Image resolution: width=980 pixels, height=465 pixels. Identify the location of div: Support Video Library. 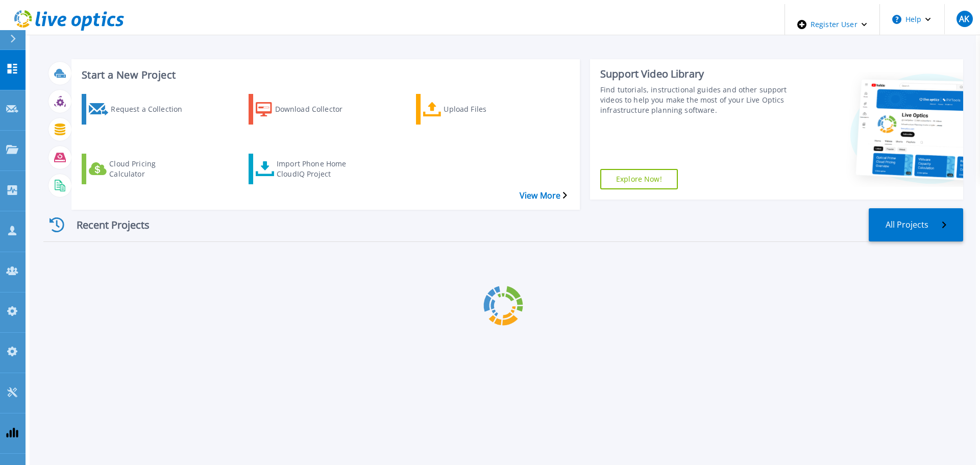
(696, 74).